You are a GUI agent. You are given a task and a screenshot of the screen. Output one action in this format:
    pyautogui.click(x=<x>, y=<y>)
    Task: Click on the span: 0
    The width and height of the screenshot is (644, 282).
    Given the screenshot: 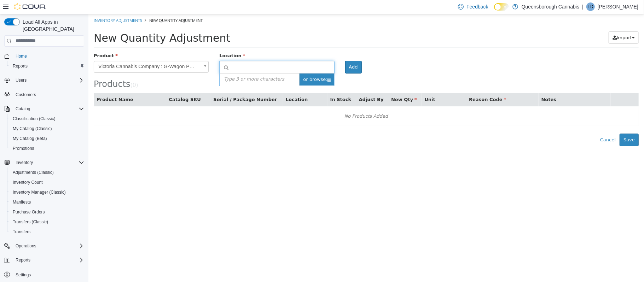 What is the action you would take?
    pyautogui.click(x=46, y=71)
    